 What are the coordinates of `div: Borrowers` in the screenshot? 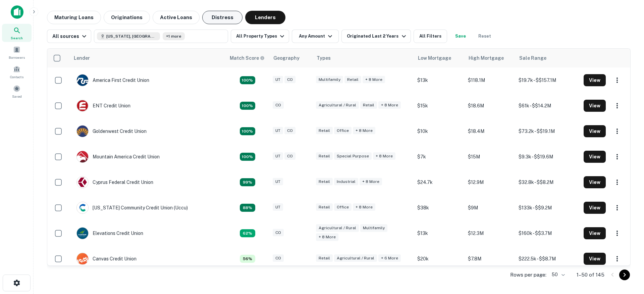 It's located at (17, 52).